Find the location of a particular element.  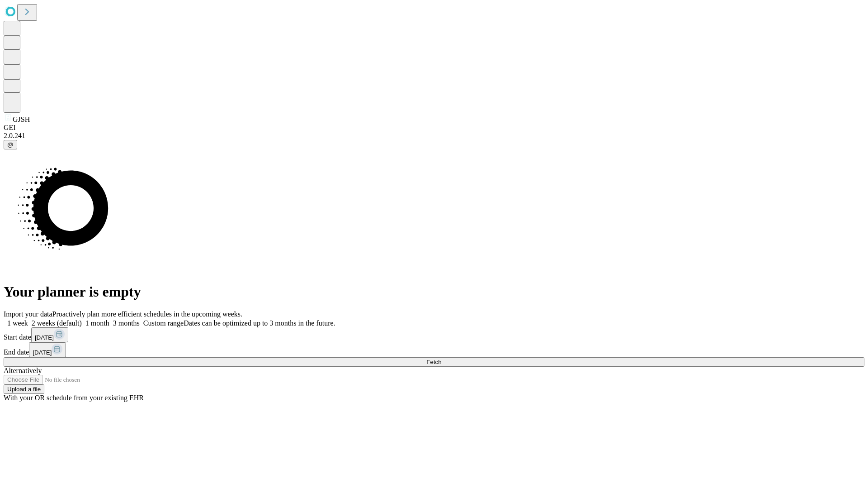

span: Proactively plan more efficient schedules in the upcoming weeks. is located at coordinates (148, 314).